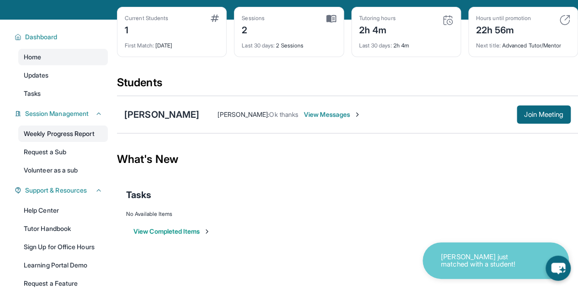  Describe the element at coordinates (488, 45) in the screenshot. I see `span: Next title :` at that location.